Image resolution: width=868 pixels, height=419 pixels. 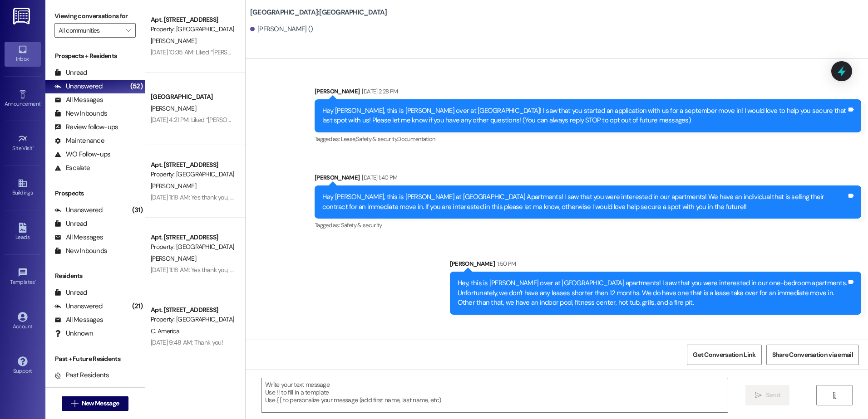 I want to click on span: Send, so click(x=773, y=395).